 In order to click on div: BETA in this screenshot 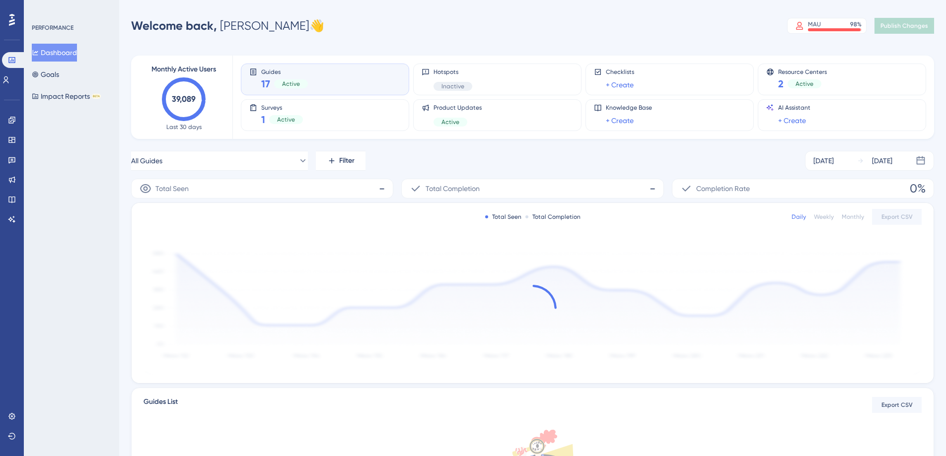, I will do `click(96, 96)`.